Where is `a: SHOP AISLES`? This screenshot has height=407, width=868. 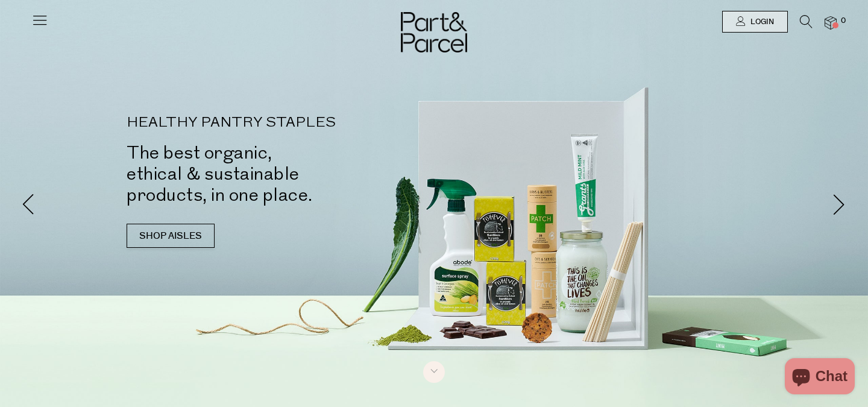 a: SHOP AISLES is located at coordinates (171, 236).